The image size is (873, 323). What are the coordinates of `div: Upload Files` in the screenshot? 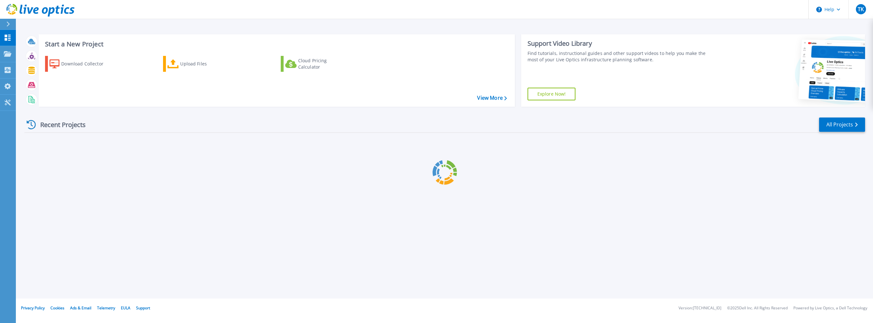 It's located at (206, 64).